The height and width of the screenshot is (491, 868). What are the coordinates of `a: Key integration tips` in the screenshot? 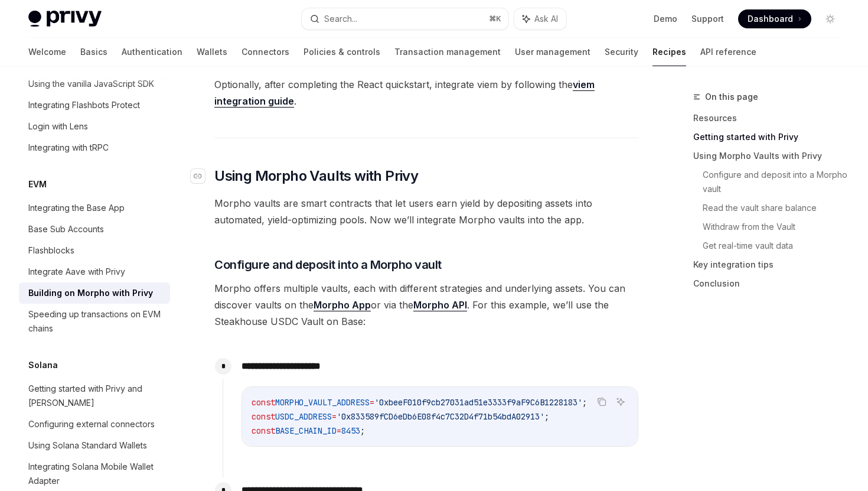 It's located at (771, 265).